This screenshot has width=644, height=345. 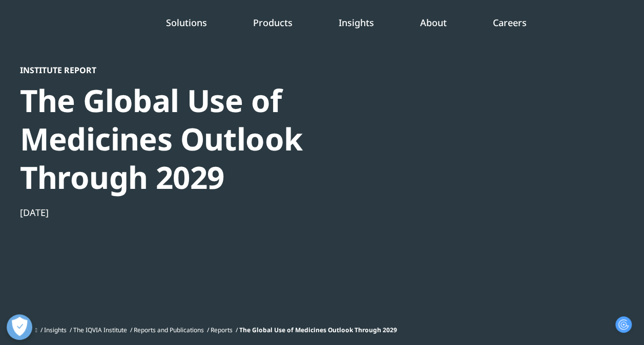 I want to click on a: Solutions, so click(x=187, y=22).